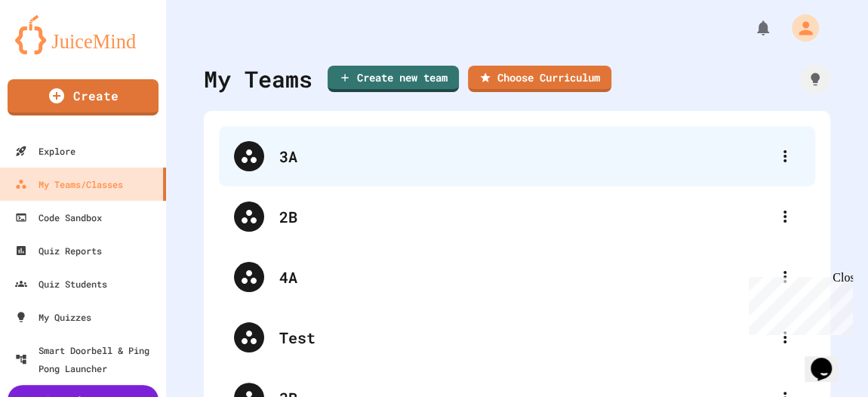  Describe the element at coordinates (52, 317) in the screenshot. I see `div: My Quizzes` at that location.